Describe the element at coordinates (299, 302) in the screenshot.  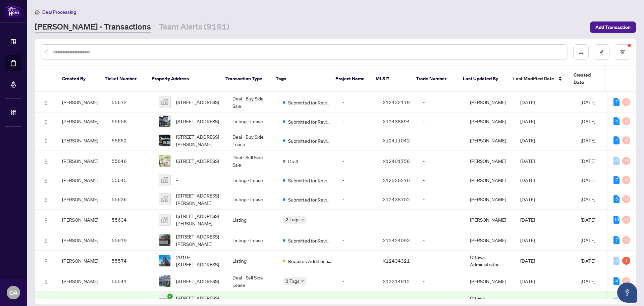
I see `span: Approved` at that location.